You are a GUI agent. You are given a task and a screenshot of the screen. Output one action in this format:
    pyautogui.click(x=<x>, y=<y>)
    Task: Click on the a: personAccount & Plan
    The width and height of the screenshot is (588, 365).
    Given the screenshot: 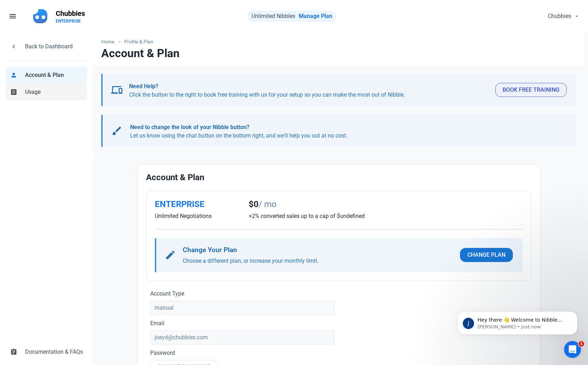 What is the action you would take?
    pyautogui.click(x=46, y=75)
    